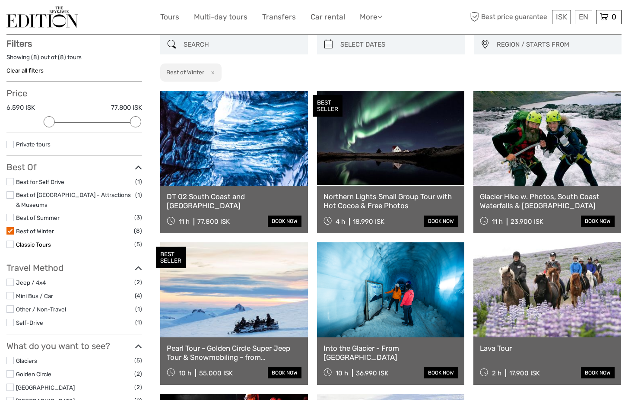  What do you see at coordinates (185, 72) in the screenshot?
I see `h2: Best of Winter` at bounding box center [185, 72].